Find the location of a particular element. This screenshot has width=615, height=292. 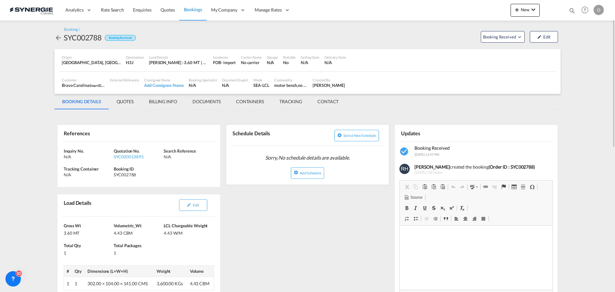

div: Booking / is located at coordinates (72, 29).